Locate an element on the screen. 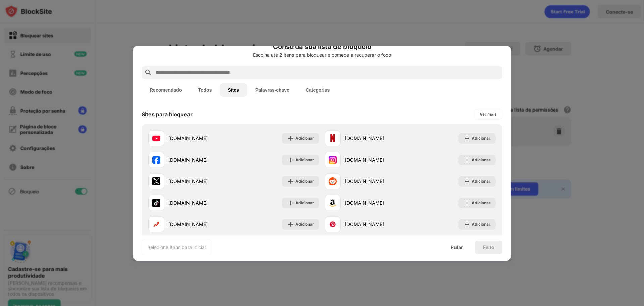 Image resolution: width=644 pixels, height=306 pixels. button: Categorias is located at coordinates (317, 90).